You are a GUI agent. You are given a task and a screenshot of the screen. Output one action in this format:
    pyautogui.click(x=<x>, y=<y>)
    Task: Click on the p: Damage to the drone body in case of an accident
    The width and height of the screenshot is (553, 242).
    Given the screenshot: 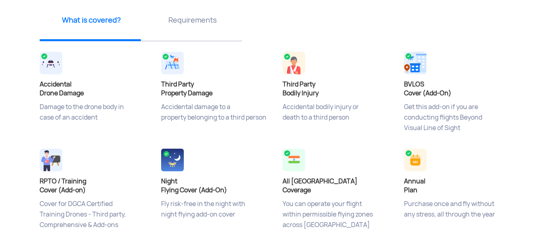 What is the action you would take?
    pyautogui.click(x=94, y=122)
    